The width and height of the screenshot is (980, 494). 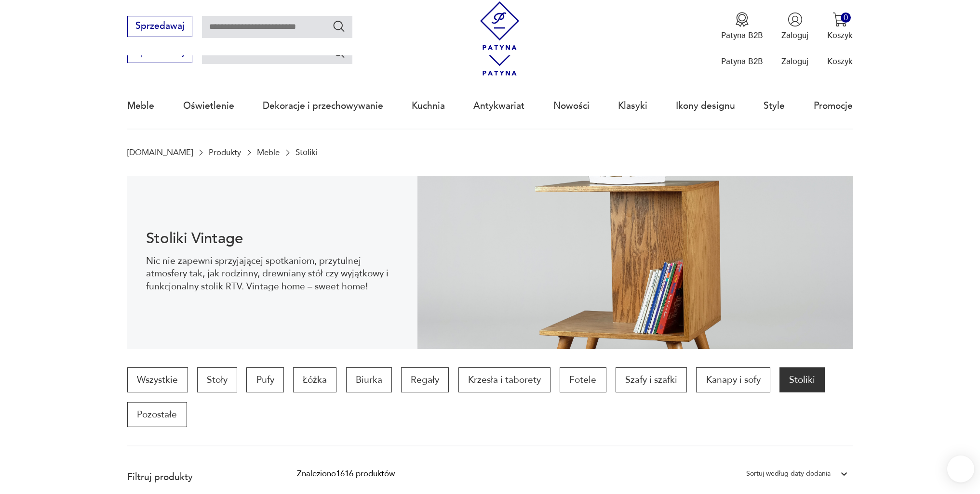 What do you see at coordinates (504, 380) in the screenshot?
I see `p: Krzesła i taborety` at bounding box center [504, 380].